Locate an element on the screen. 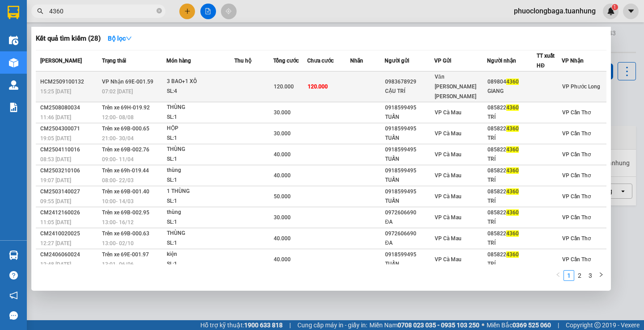  div: ĐA is located at coordinates (409, 243).